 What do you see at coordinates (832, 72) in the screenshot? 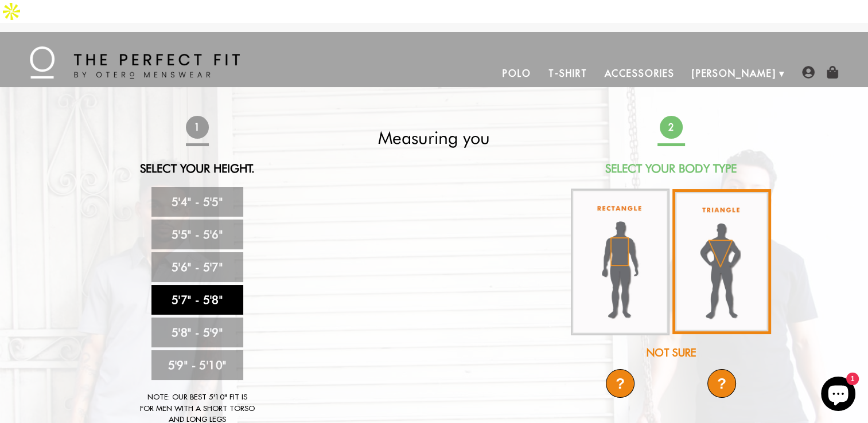
I see `img: shopping-bag-icon.png` at bounding box center [832, 72].